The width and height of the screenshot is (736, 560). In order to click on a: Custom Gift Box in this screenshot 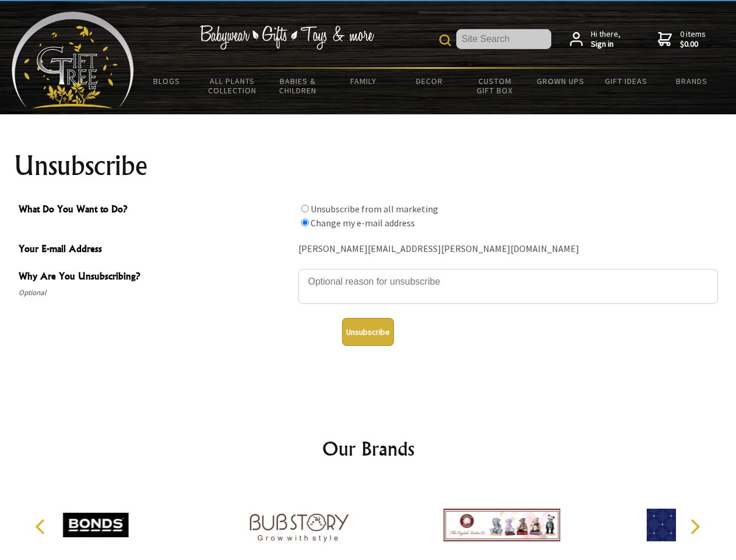, I will do `click(495, 86)`.